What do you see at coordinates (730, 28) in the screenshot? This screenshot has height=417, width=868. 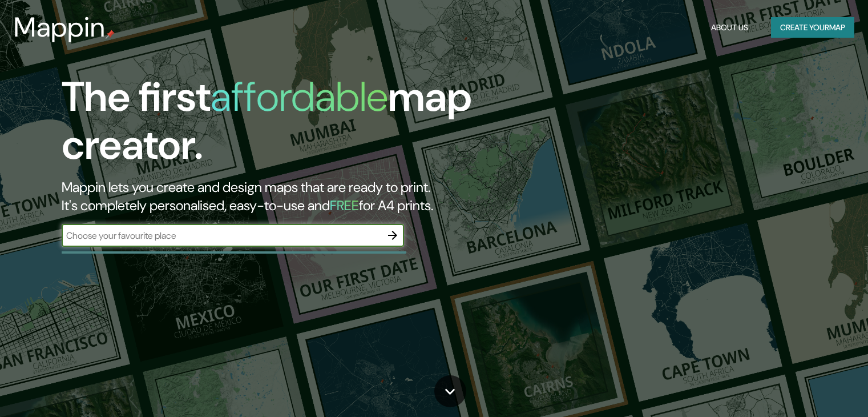 I see `button: About Us` at bounding box center [730, 28].